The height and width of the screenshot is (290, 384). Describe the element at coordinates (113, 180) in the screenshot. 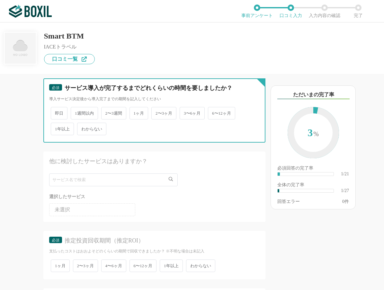

I see `input: サービス名で検索` at that location.